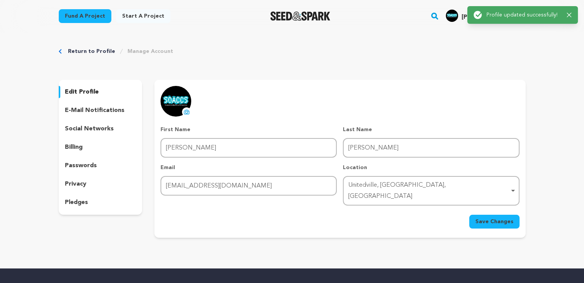 The height and width of the screenshot is (283, 584). What do you see at coordinates (431, 148) in the screenshot?
I see `input: Last Name` at bounding box center [431, 148].